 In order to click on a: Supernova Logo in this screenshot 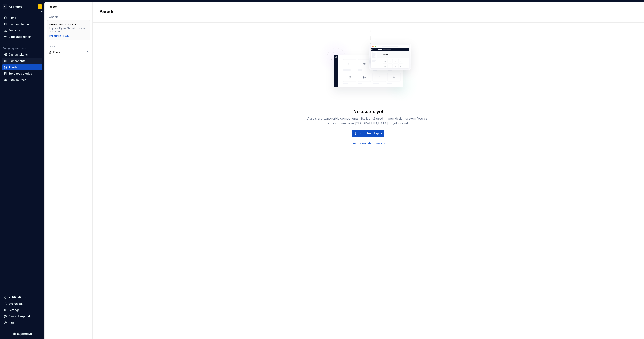, I will do `click(22, 334)`.